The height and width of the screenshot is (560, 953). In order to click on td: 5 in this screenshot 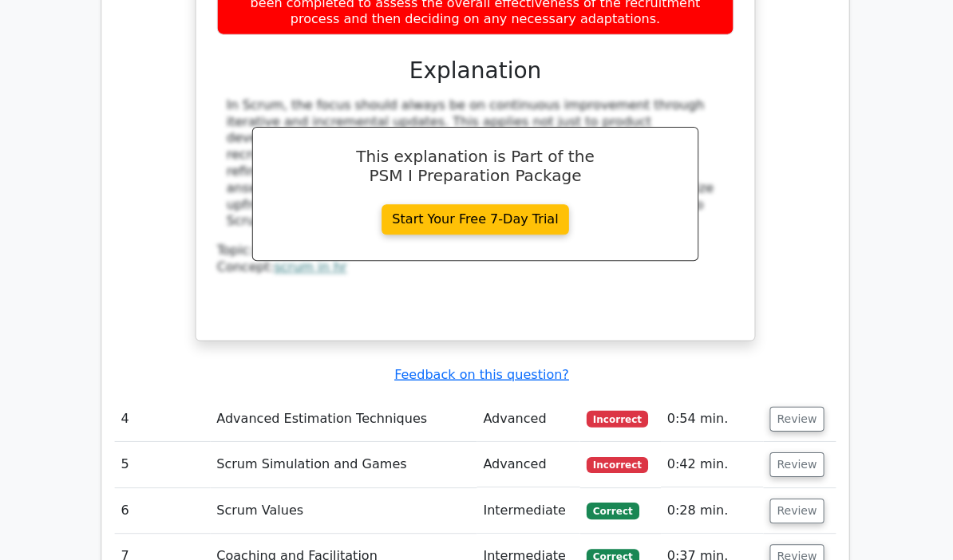, I will do `click(165, 464)`.